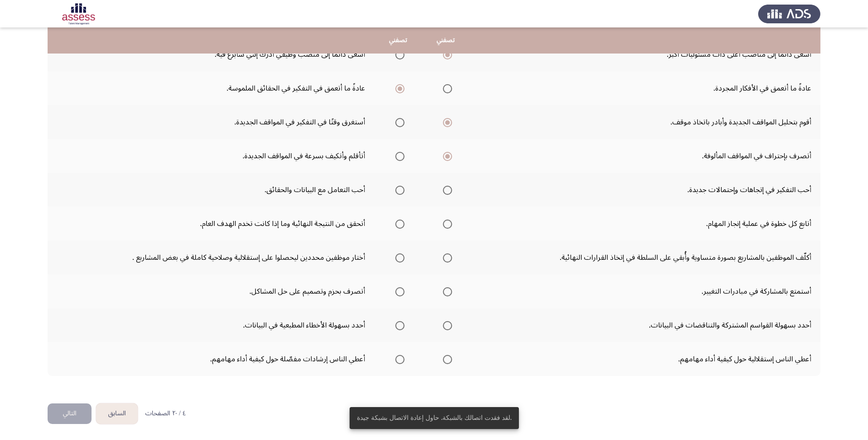  Describe the element at coordinates (645, 190) in the screenshot. I see `td: أحب التفكير في إتجاهات وإحتمالات جديدة.` at that location.